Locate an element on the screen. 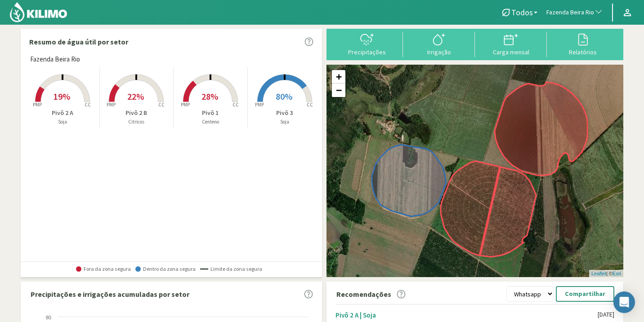 The image size is (644, 322). button: Carga mensal is located at coordinates (511, 44).